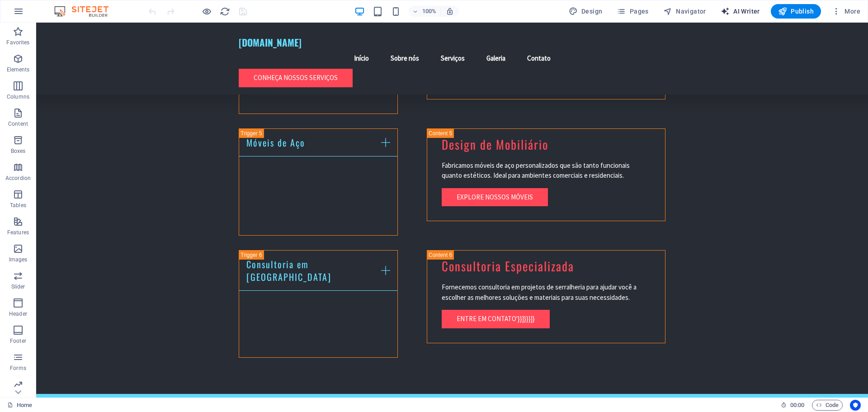  What do you see at coordinates (633, 12) in the screenshot?
I see `span: Pages` at bounding box center [633, 12].